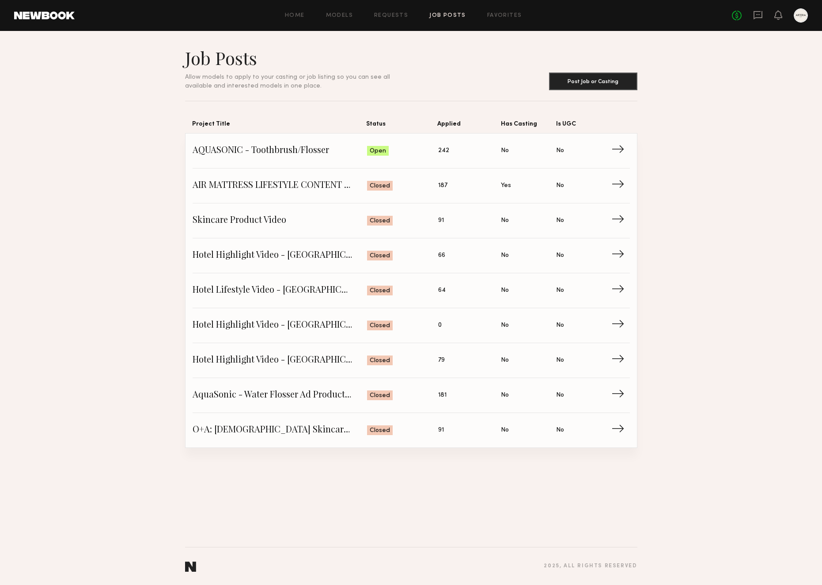 The image size is (822, 585). Describe the element at coordinates (339, 15) in the screenshot. I see `a: Models` at that location.